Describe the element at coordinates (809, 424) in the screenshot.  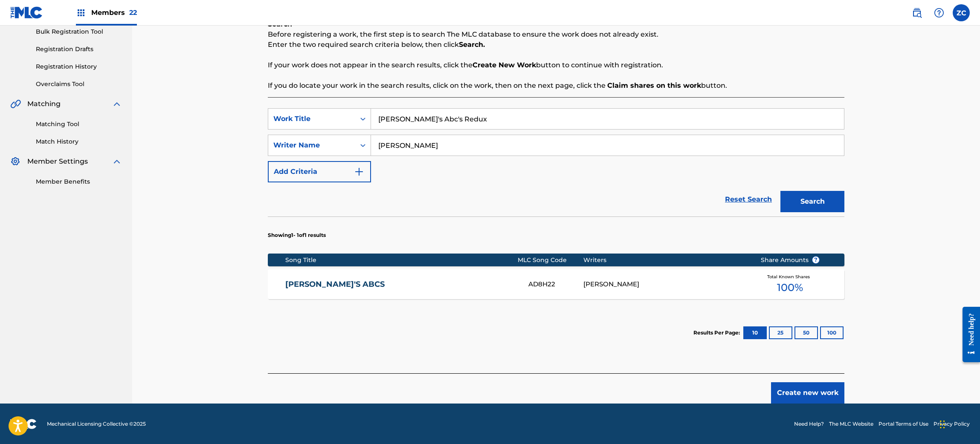
I see `a: Need Help?` at that location.